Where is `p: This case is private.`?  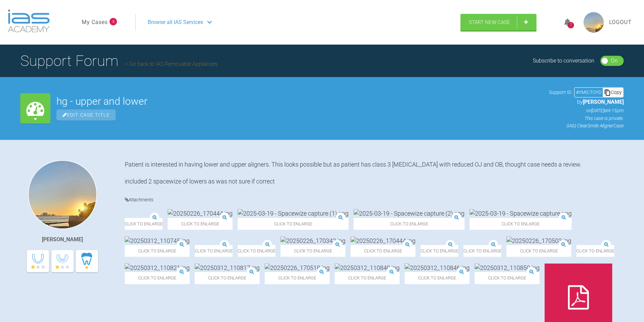 p: This case is private. is located at coordinates (586, 118).